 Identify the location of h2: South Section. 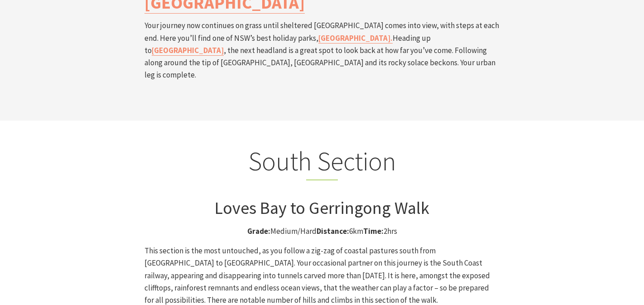
(322, 163).